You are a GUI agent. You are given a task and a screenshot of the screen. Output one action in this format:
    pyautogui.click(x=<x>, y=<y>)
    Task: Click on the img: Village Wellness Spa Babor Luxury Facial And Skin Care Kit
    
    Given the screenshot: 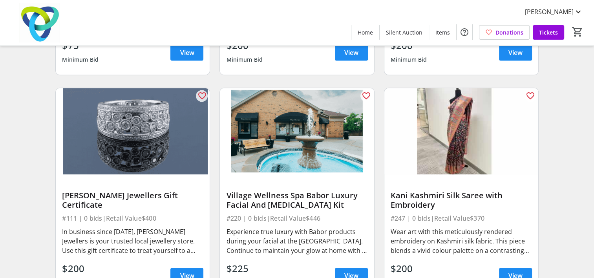 What is the action you would take?
    pyautogui.click(x=297, y=131)
    